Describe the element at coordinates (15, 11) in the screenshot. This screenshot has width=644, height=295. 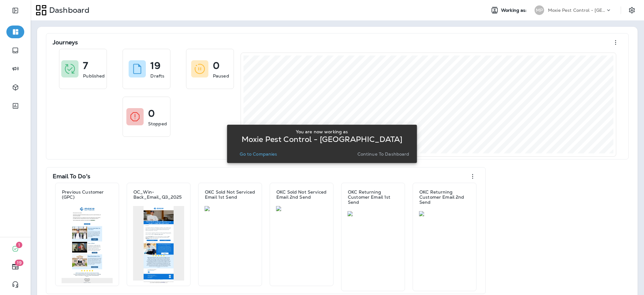
I see `button: Expand Sidebar` at that location.